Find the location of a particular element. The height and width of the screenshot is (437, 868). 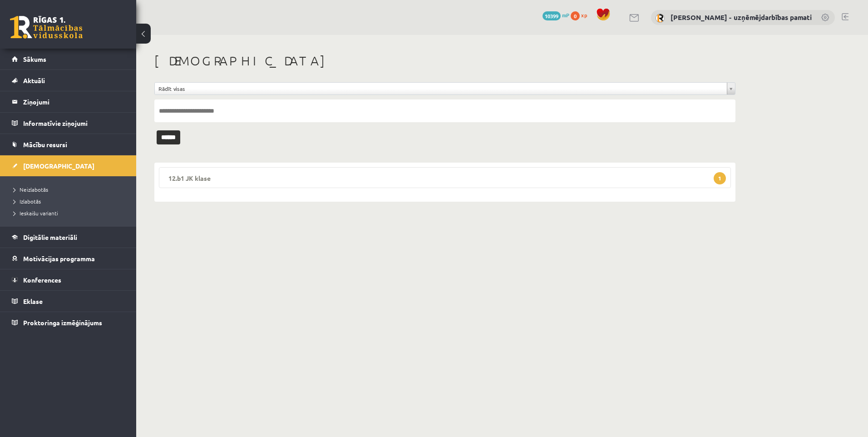

a: 0 xp is located at coordinates (581, 15).